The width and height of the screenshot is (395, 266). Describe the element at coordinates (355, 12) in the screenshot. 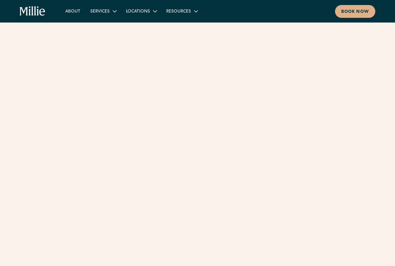

I see `div: Book now` at that location.